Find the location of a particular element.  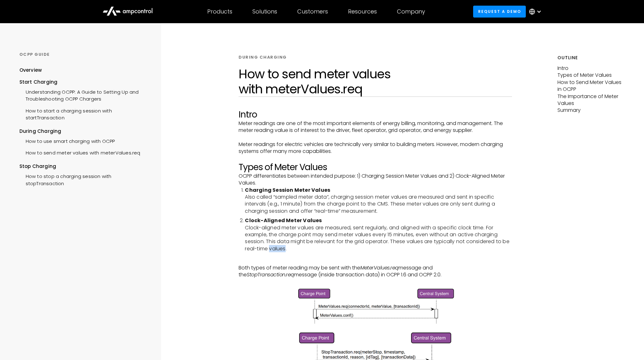

a: How to send meter values with meterValues.req is located at coordinates (80, 152).